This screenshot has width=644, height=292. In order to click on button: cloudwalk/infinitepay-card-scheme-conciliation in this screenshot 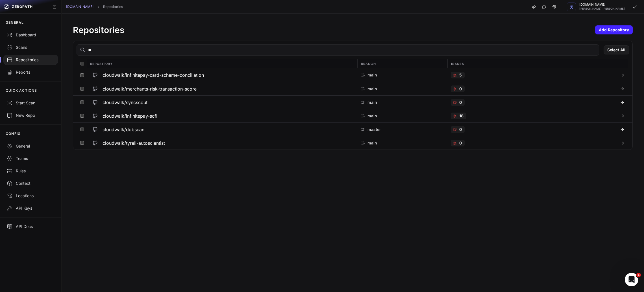, I will do `click(222, 75)`.